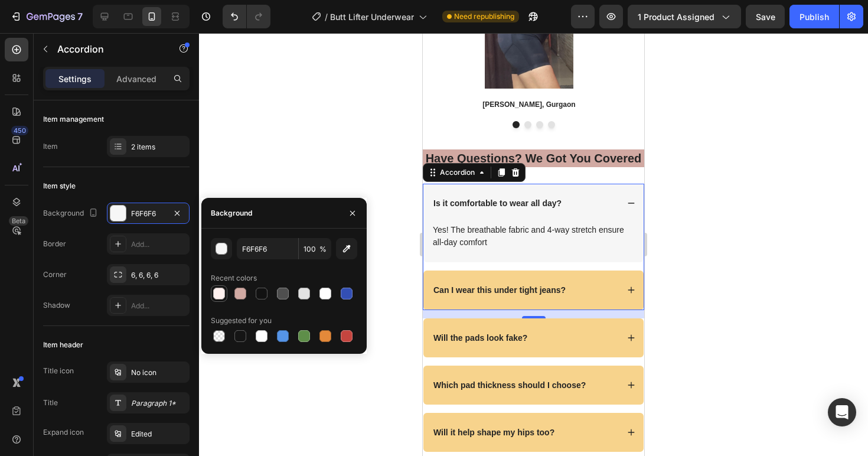  Describe the element at coordinates (766, 16) in the screenshot. I see `button: Save` at that location.